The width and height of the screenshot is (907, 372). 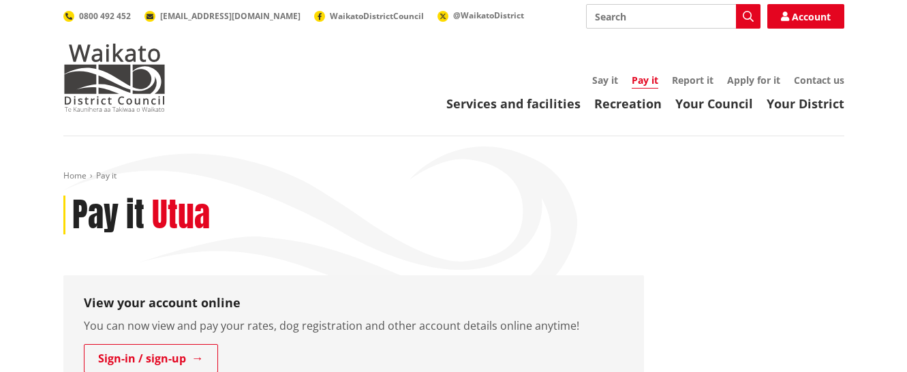 What do you see at coordinates (354, 326) in the screenshot?
I see `p: You can now view and pay your rates, dog registration and other account details online anytime!` at bounding box center [354, 326].